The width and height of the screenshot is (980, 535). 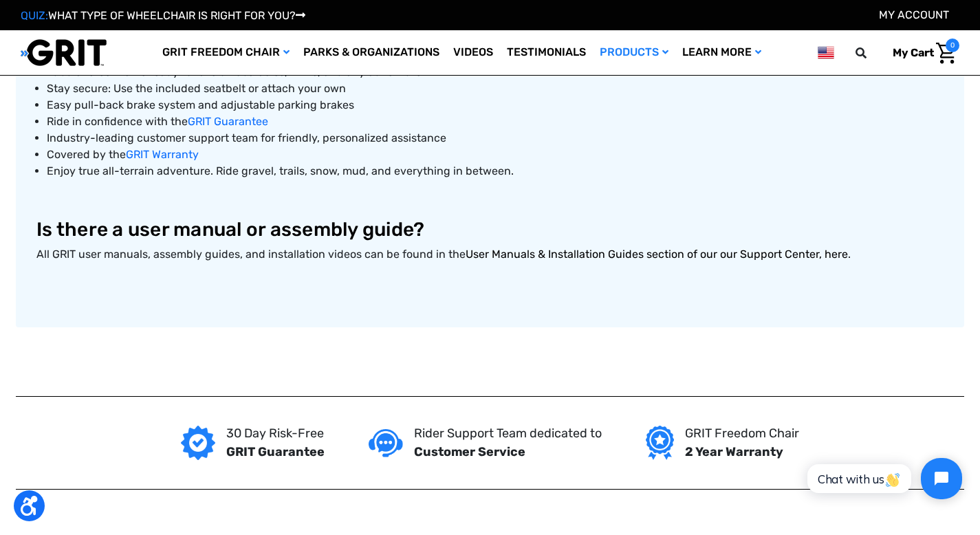 What do you see at coordinates (742, 433) in the screenshot?
I see `p: GRIT Freedom Chair` at bounding box center [742, 433].